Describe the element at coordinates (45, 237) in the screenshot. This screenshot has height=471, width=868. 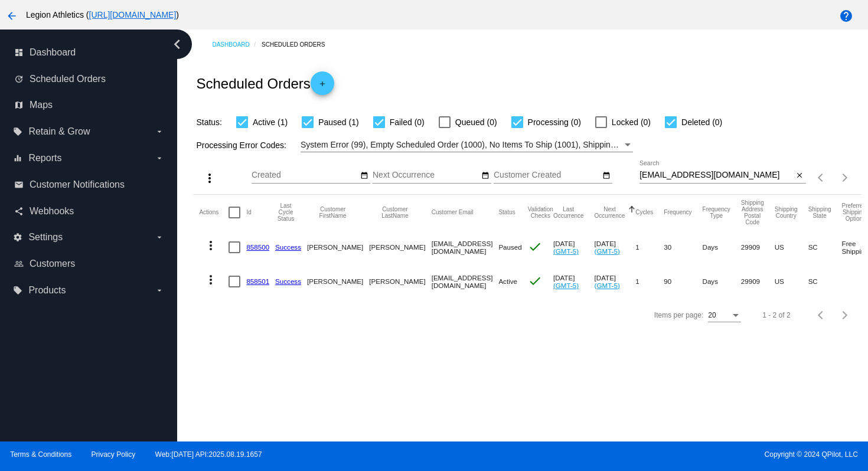
I see `span: Settings` at that location.